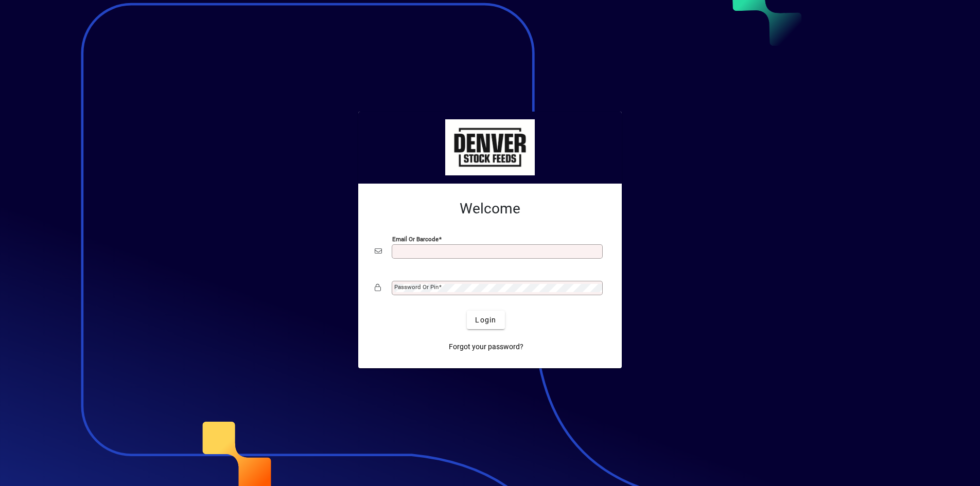 Image resolution: width=980 pixels, height=486 pixels. Describe the element at coordinates (485, 320) in the screenshot. I see `span: Login` at that location.